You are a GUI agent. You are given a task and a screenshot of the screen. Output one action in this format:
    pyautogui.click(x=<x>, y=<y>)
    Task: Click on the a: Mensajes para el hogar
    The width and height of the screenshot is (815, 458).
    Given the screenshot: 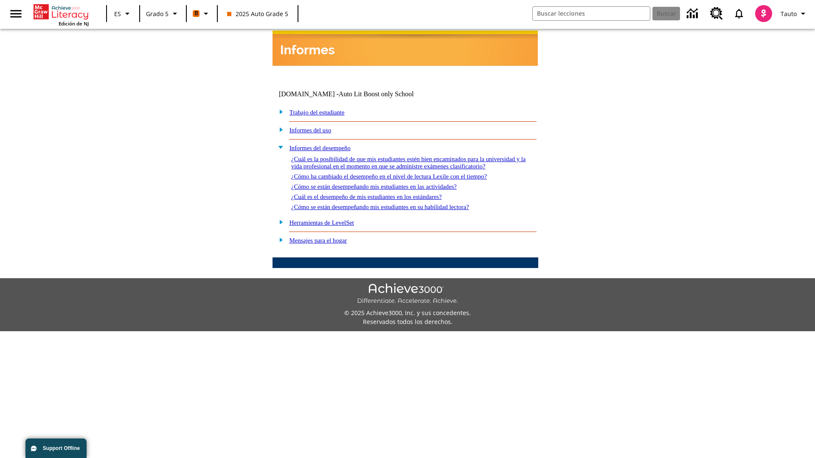 What is the action you would take?
    pyautogui.click(x=318, y=241)
    